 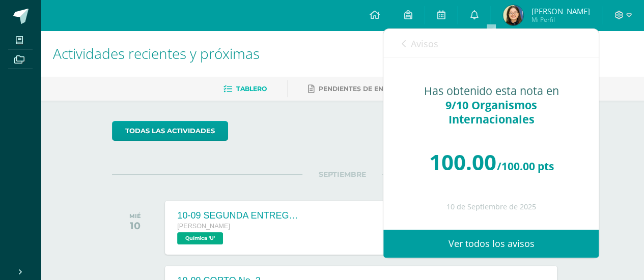 I want to click on img: 2f4c244bf6643e28017f0785e9c3ea6f.png, so click(x=513, y=15).